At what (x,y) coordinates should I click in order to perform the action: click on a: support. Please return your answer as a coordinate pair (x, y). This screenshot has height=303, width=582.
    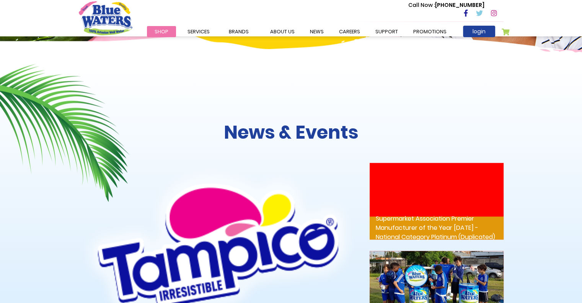
    Looking at the image, I should click on (386, 31).